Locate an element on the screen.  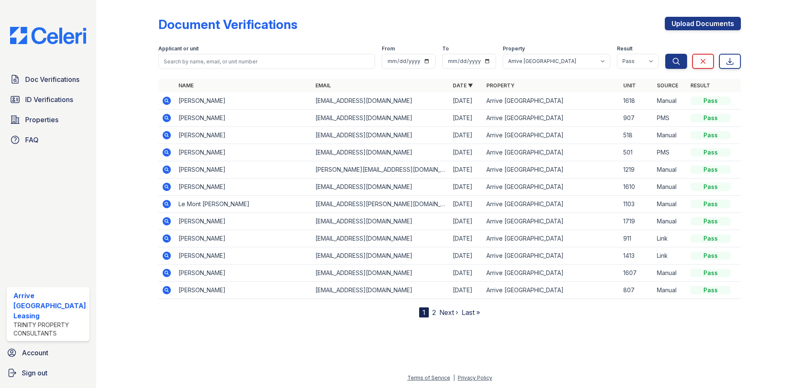
a: ID Verifications is located at coordinates (48, 100).